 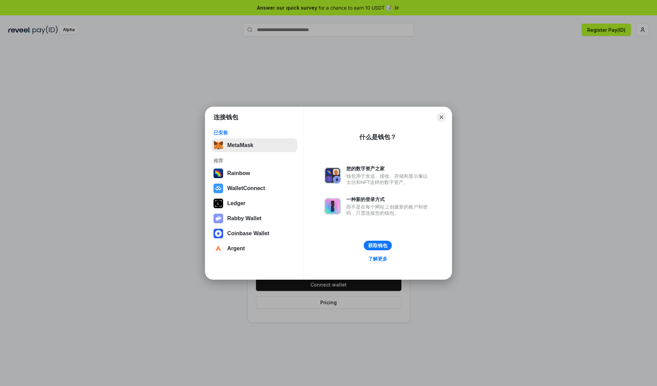 What do you see at coordinates (441, 117) in the screenshot?
I see `button: Close` at bounding box center [441, 117].